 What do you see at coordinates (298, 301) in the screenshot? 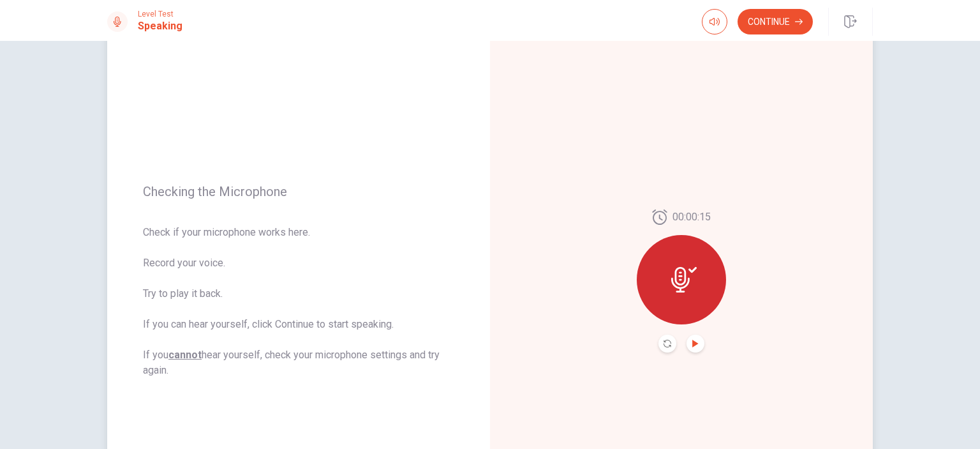
I see `span: Check if your microphone works here. Record your voice. Try to play it back. If you can hear your...` at bounding box center [298, 301].